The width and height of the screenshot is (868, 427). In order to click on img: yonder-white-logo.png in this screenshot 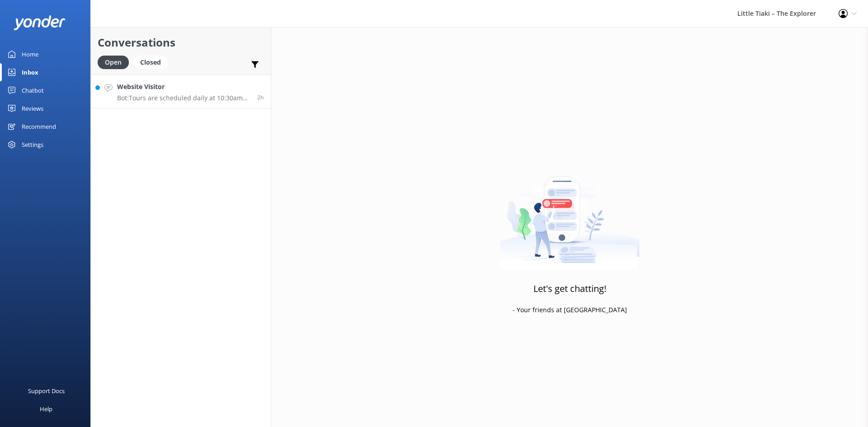, I will do `click(39, 23)`.